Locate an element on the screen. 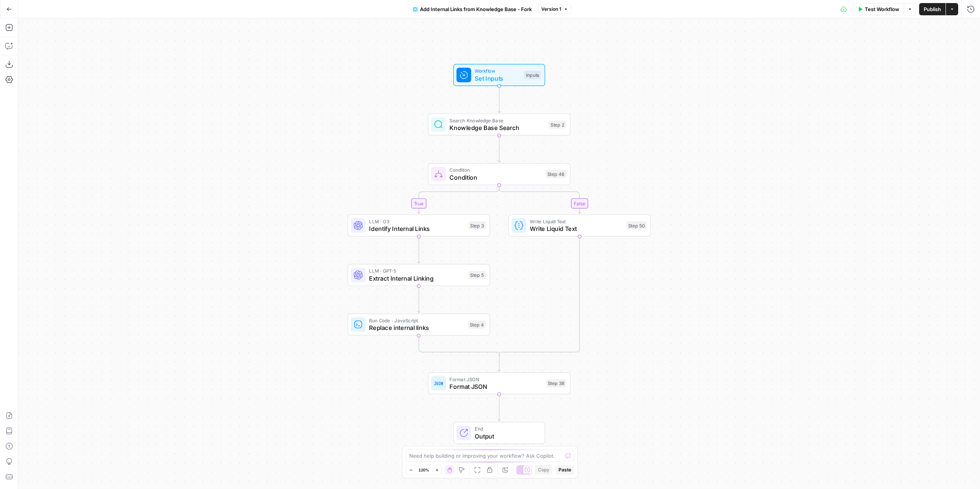  span: LLM · O3 is located at coordinates (417, 221).